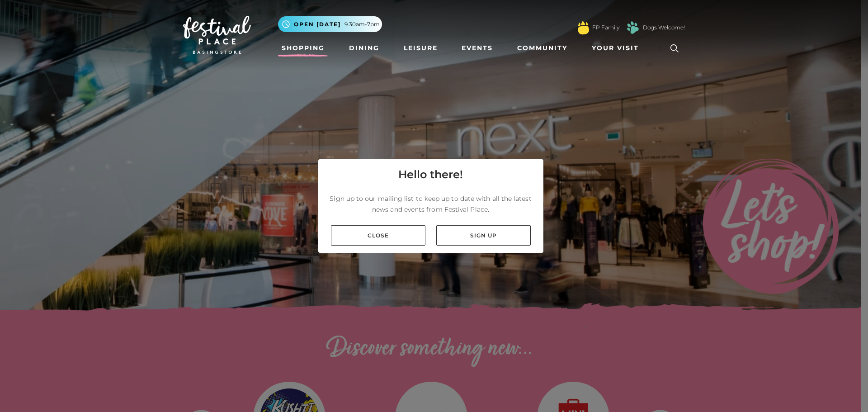 The width and height of the screenshot is (868, 412). What do you see at coordinates (430, 175) in the screenshot?
I see `h4: Hello there!` at bounding box center [430, 175].